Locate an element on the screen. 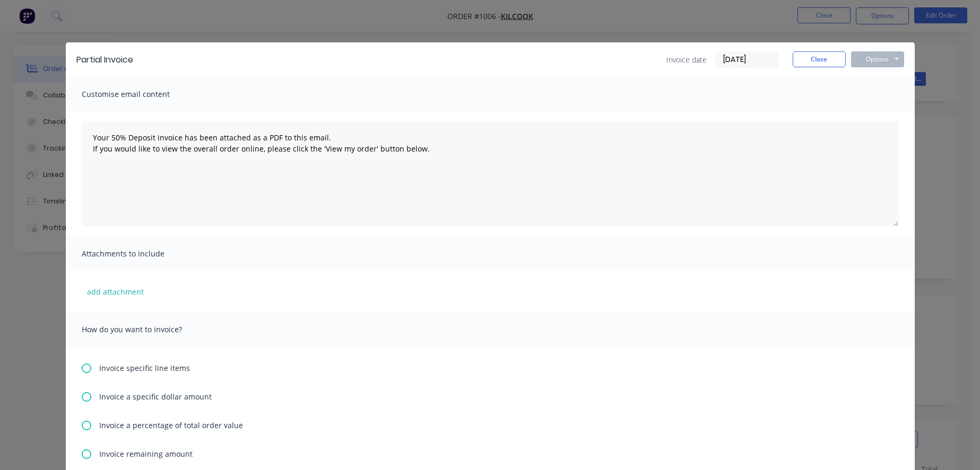  span: Invoice remaining amount is located at coordinates (146, 454).